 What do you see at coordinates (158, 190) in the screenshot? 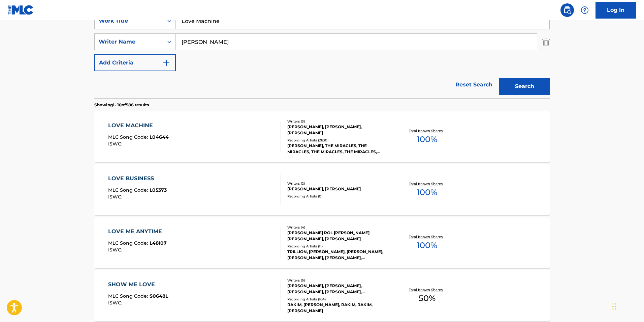
I see `span: L05373` at bounding box center [158, 190].